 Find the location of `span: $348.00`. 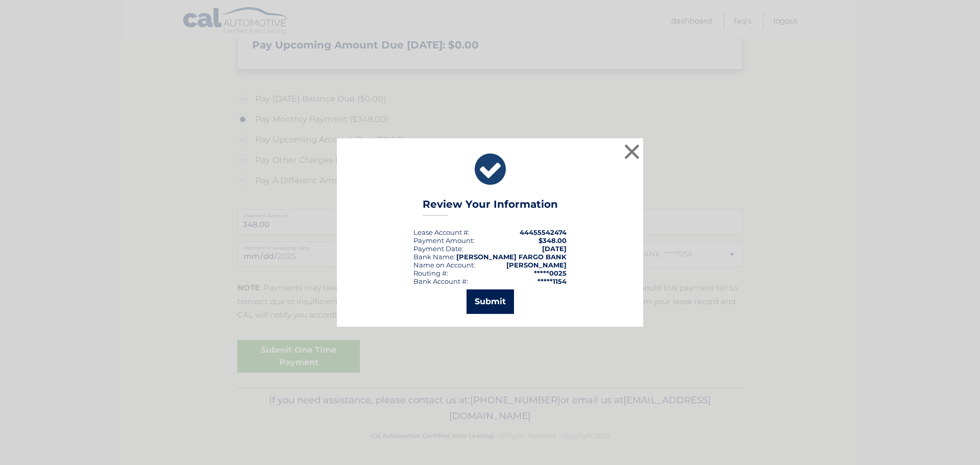

span: $348.00 is located at coordinates (552, 241).